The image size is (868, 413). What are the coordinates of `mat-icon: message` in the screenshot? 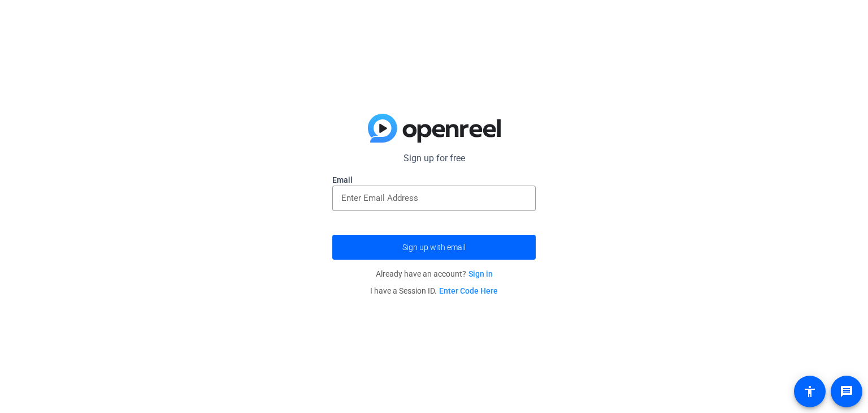 It's located at (847, 391).